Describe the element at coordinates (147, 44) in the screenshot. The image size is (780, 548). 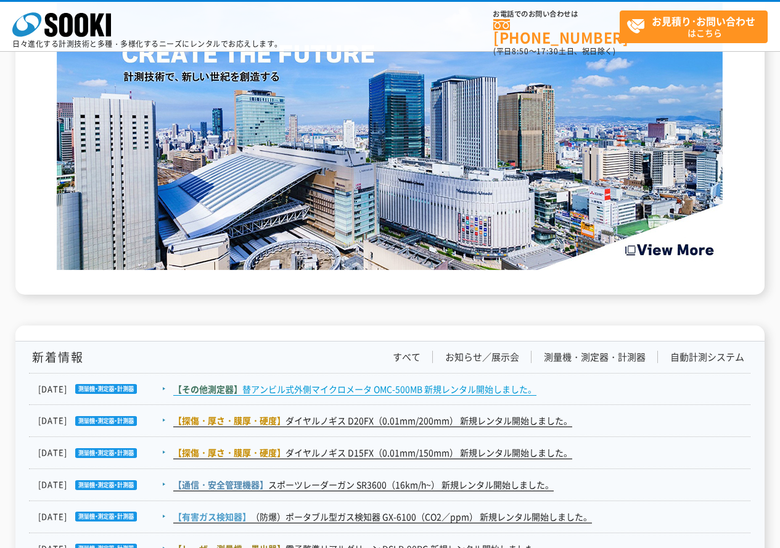
I see `p: 日々進化する計測技術と多種・多様化するニーズにレンタルでお応えします。` at that location.